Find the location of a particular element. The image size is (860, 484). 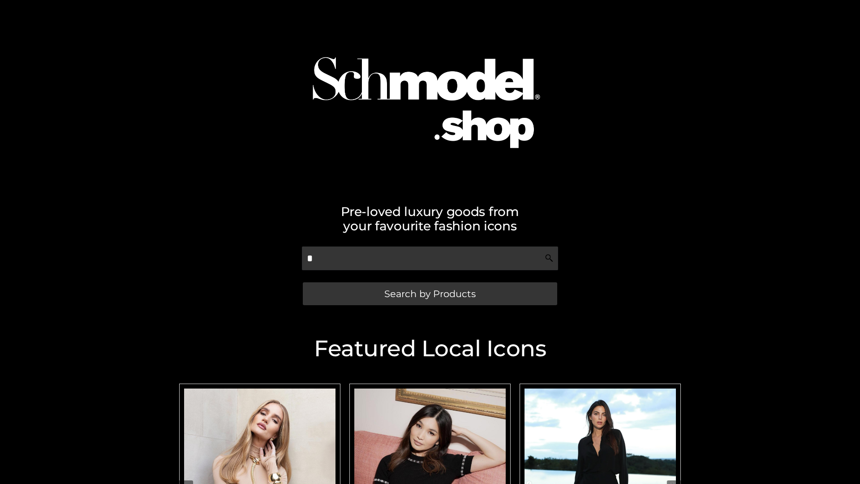

h2: Featured Local Icons​ is located at coordinates (430, 349).